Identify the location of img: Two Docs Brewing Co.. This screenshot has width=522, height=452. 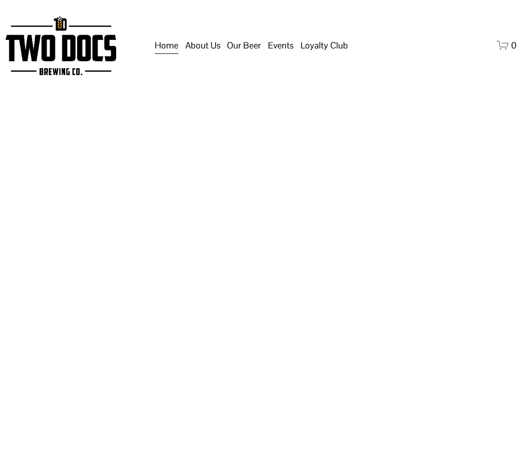
(61, 45).